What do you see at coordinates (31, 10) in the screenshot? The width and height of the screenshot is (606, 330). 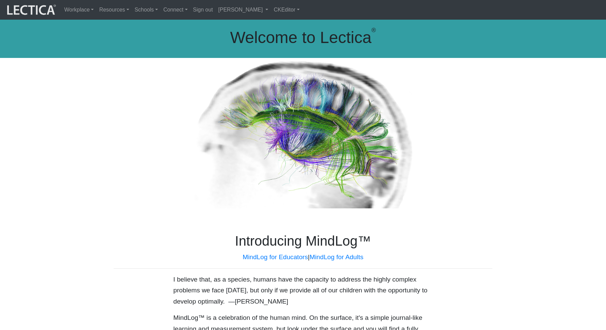 I see `img: lecticalive` at bounding box center [31, 10].